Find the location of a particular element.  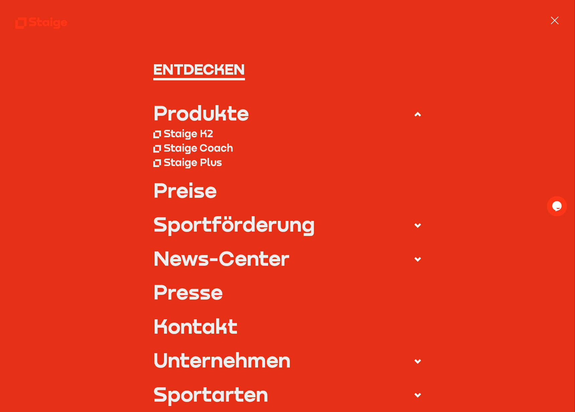

div: Staige Plus is located at coordinates (193, 162).